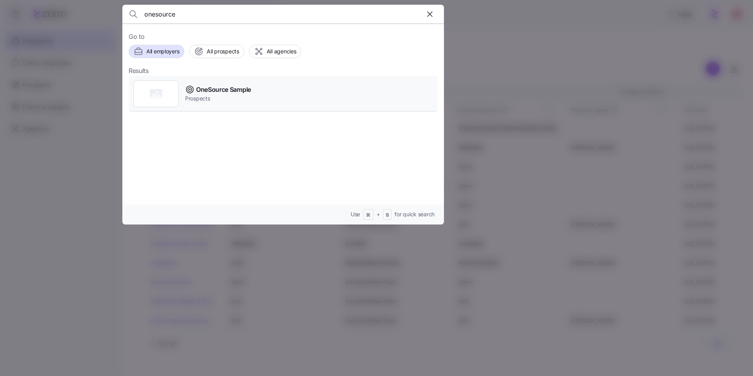  Describe the element at coordinates (163, 51) in the screenshot. I see `span: All employers` at that location.